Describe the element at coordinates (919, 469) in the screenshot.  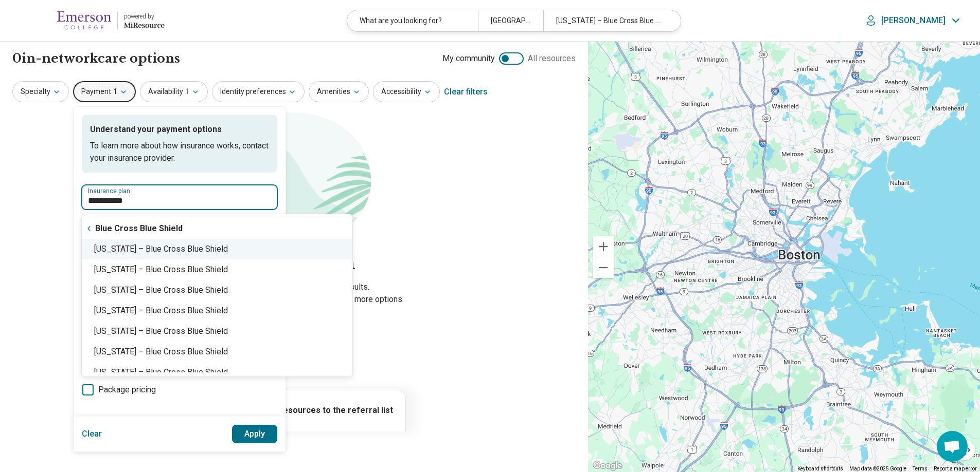
I see `a: Terms (opens in new tab)` at that location.